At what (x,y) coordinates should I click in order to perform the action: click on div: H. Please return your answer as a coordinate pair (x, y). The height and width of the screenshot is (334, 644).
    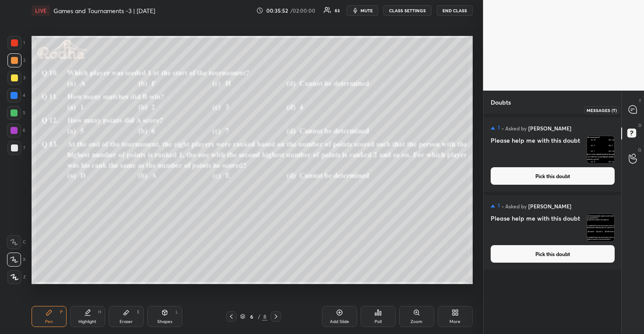
    Looking at the image, I should click on (100, 312).